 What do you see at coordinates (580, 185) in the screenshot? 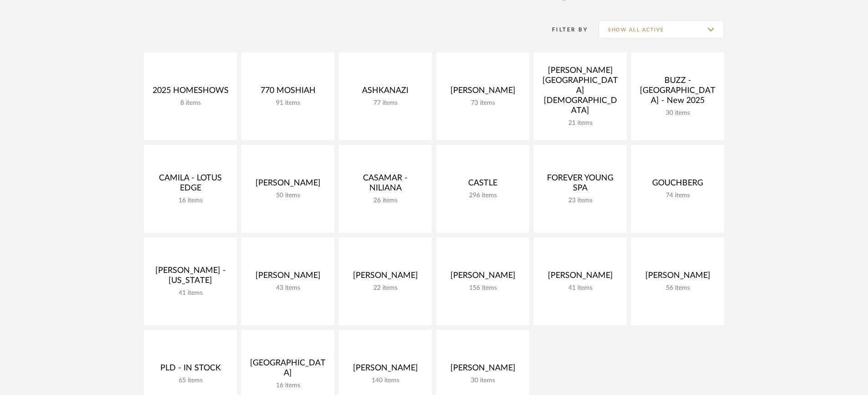
I see `div: FOREVER YOUNG SPA` at bounding box center [580, 185].